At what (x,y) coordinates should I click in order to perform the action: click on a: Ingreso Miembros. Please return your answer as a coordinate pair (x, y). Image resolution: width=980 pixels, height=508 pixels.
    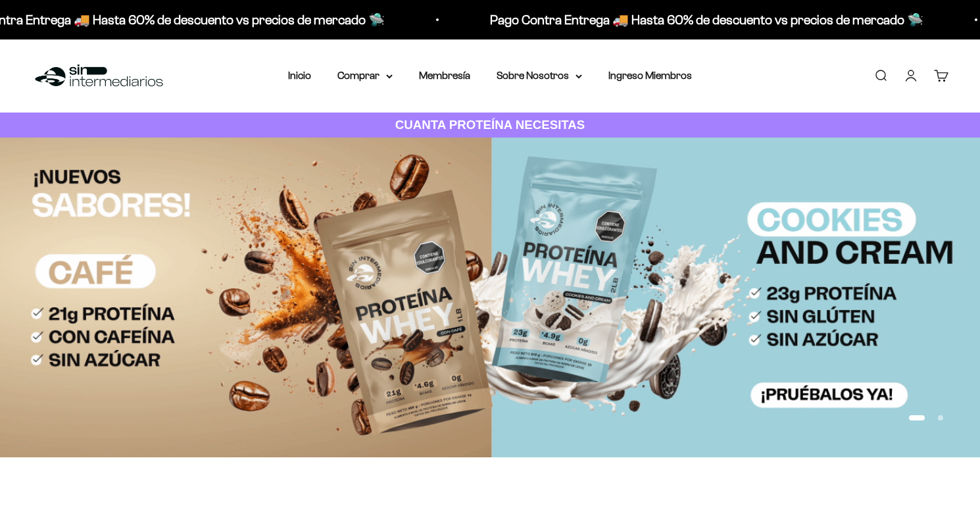
    Looking at the image, I should click on (650, 75).